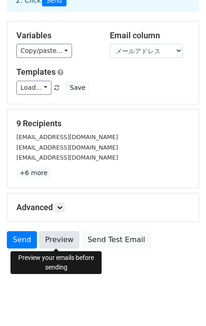 The width and height of the screenshot is (206, 326). Describe the element at coordinates (103, 208) in the screenshot. I see `h5: Advanced` at that location.